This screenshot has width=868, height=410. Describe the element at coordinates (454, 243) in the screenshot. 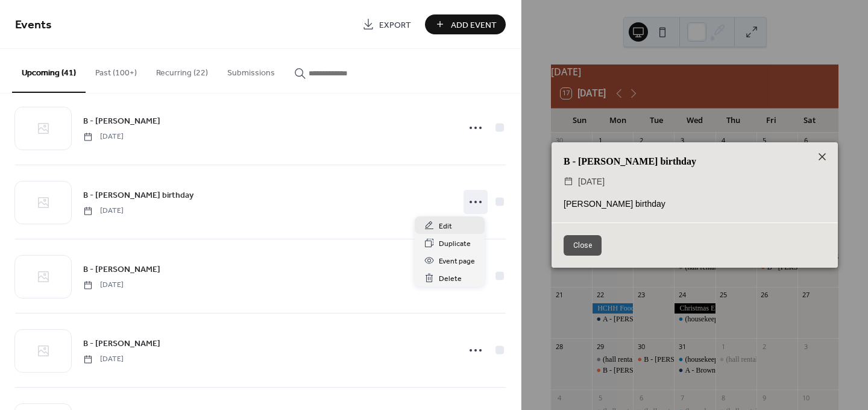

I see `span: Duplicate` at that location.